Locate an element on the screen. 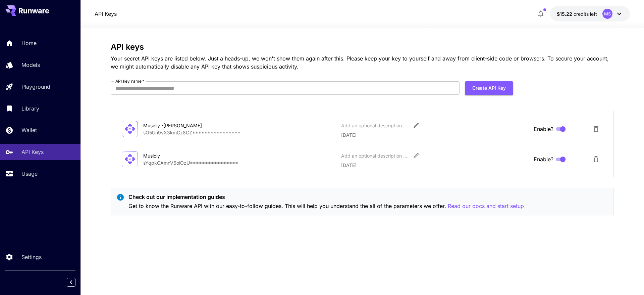 The height and width of the screenshot is (295, 644). p: Library is located at coordinates (30, 108).